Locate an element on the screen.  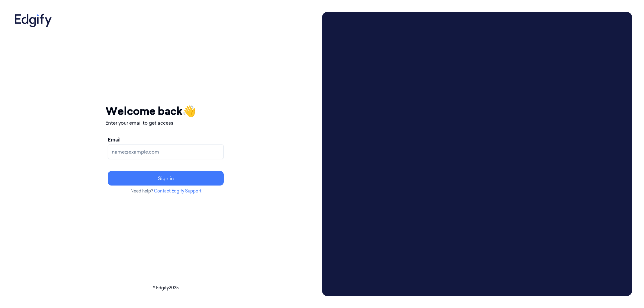
h1: Welcome back 👋 is located at coordinates (166, 111).